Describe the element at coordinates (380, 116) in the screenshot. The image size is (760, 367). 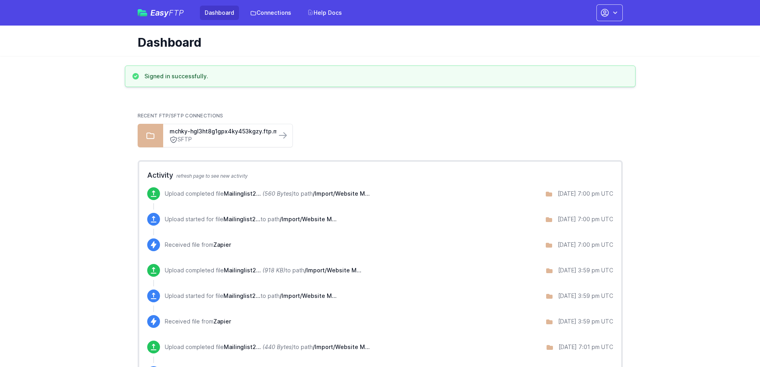
I see `h2: Recent FTP/SFTP Connections` at that location.